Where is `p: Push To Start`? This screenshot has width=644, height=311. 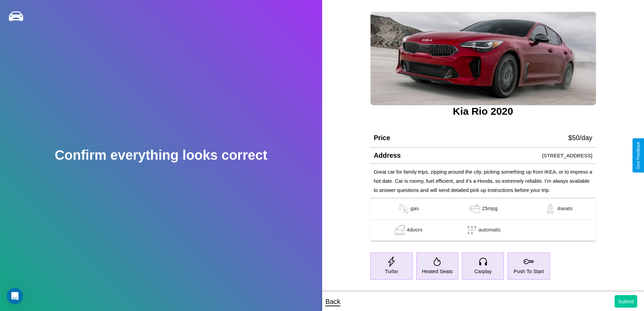 p: Push To Start is located at coordinates (529, 271).